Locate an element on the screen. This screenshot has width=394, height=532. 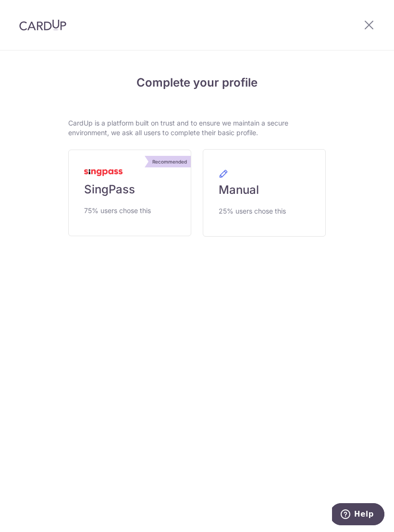
div: Recommended is located at coordinates (169, 162).